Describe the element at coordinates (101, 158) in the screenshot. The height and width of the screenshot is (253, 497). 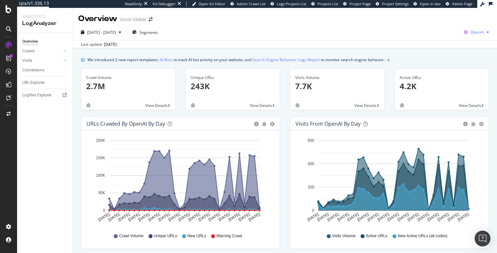
I see `text: 150K` at that location.